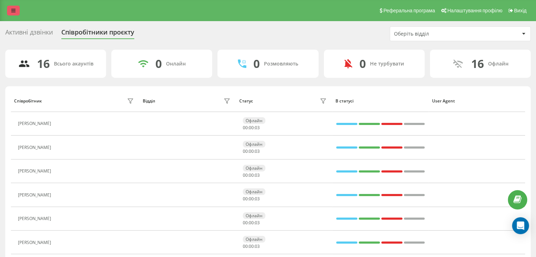 Image resolution: width=536 pixels, height=257 pixels. What do you see at coordinates (176, 64) in the screenshot?
I see `div: Онлайн` at bounding box center [176, 64].